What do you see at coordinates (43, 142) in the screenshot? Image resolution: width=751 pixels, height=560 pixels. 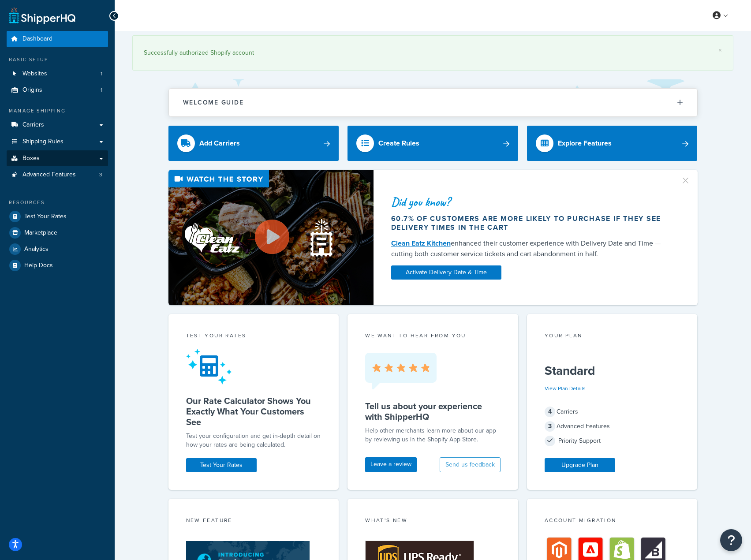 I see `span: Shipping Rules` at bounding box center [43, 142].